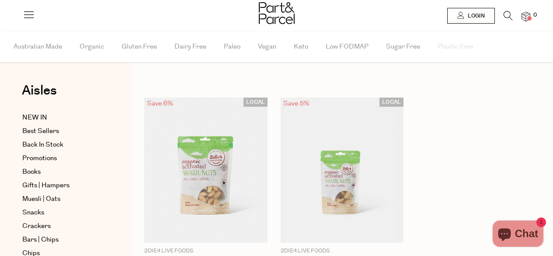  Describe the element at coordinates (43, 145) in the screenshot. I see `span: Back In Stock` at that location.